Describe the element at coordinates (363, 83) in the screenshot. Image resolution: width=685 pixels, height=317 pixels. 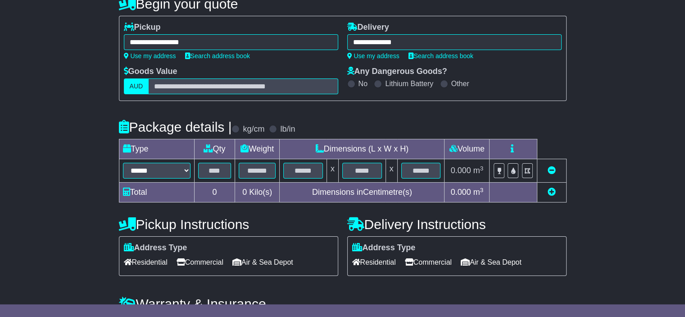
I see `label: No` at that location.